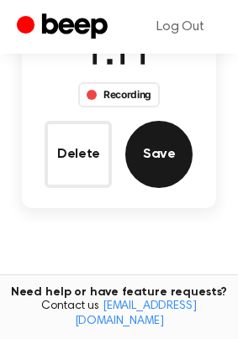 This screenshot has height=339, width=238. I want to click on div: Recording, so click(118, 95).